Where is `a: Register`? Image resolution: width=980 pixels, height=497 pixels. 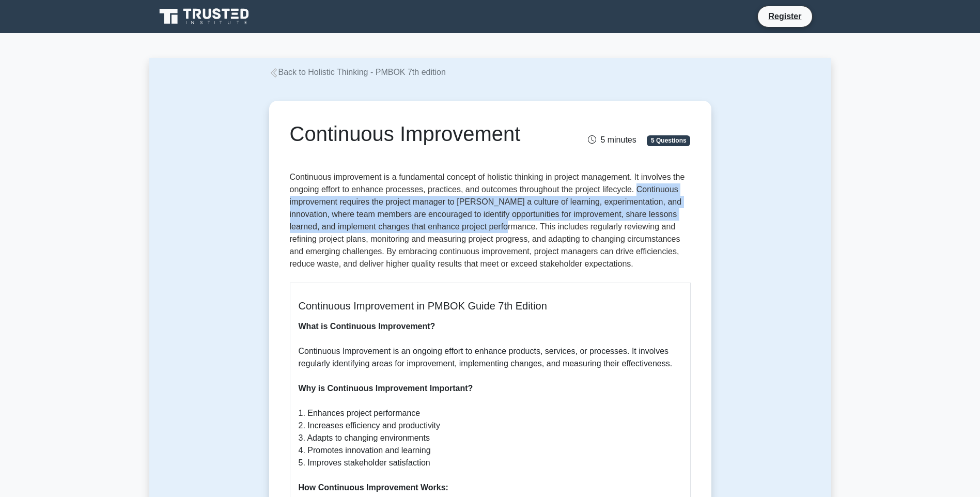 a: Register is located at coordinates (785, 16).